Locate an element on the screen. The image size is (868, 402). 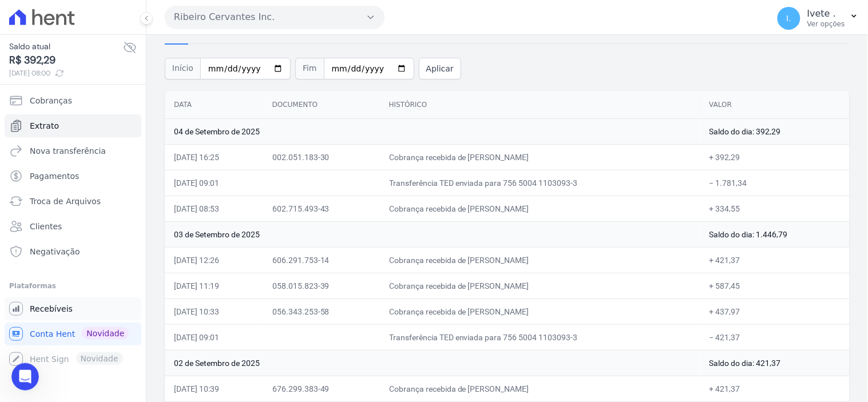
td: 03 de Setembro de 2025 is located at coordinates (433, 234).